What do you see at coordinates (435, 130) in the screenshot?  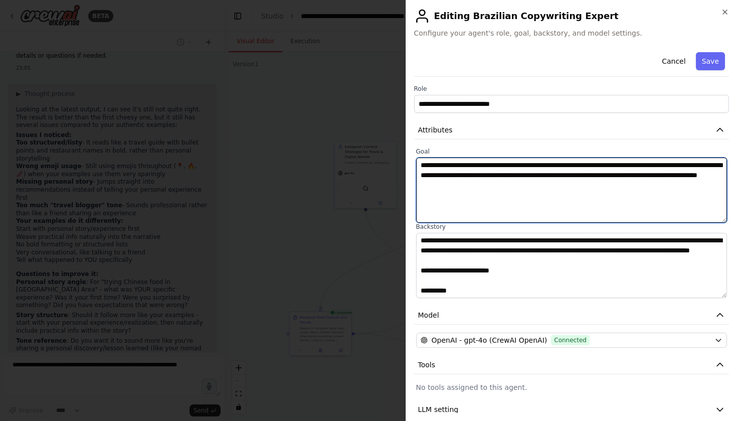 I see `span: Attributes` at bounding box center [435, 130].